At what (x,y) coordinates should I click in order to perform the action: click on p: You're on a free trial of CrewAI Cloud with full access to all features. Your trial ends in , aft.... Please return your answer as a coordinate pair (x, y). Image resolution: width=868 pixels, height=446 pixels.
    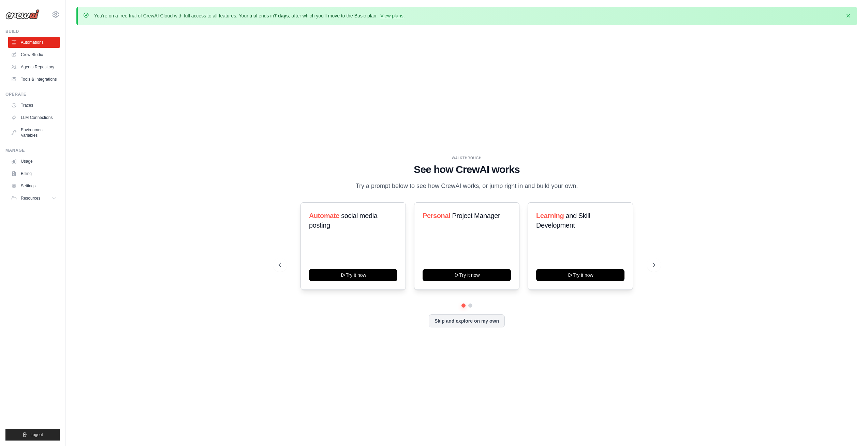
    Looking at the image, I should click on (249, 16).